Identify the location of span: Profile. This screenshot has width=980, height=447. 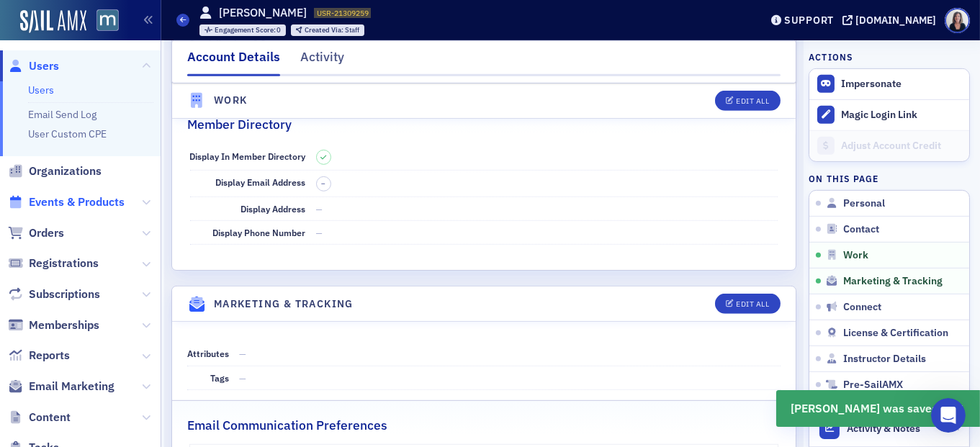
(957, 21).